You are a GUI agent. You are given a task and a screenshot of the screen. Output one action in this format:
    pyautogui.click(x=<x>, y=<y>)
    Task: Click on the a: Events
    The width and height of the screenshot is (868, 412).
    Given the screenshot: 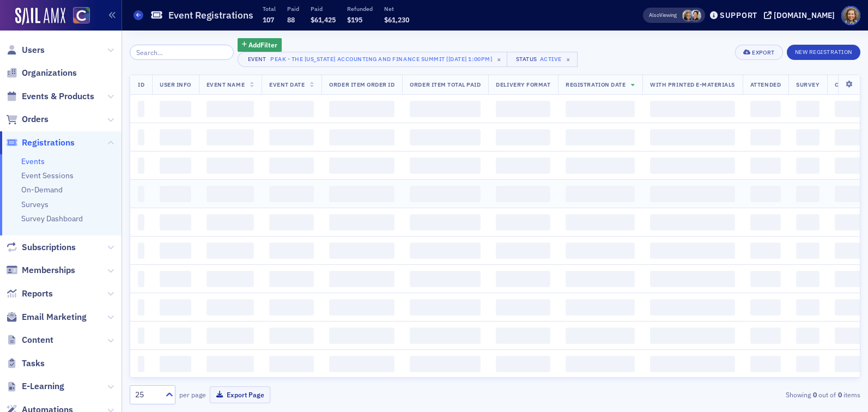 What is the action you would take?
    pyautogui.click(x=33, y=162)
    